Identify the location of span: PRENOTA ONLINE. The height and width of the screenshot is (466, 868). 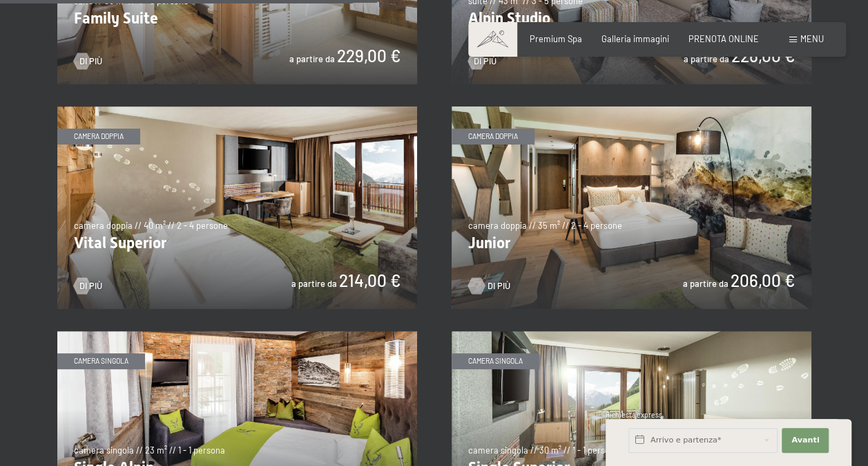
(723, 38).